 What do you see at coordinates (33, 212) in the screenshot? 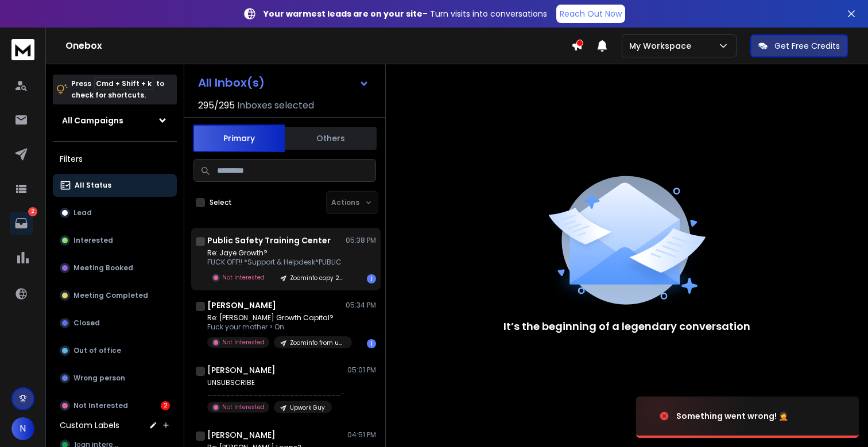
I see `p: 2` at bounding box center [33, 212].